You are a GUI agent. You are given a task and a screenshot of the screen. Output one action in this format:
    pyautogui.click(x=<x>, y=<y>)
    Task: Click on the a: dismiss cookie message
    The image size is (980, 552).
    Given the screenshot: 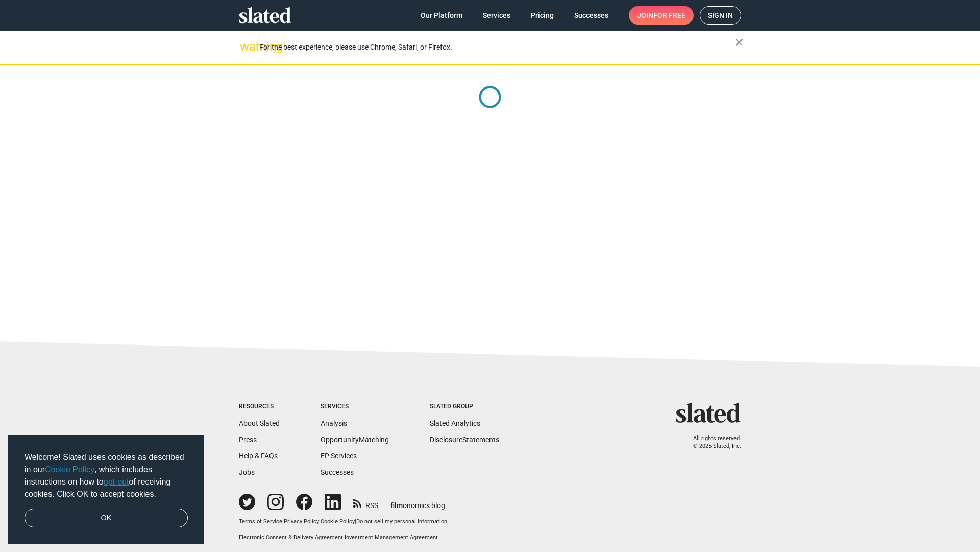 What is the action you would take?
    pyautogui.click(x=106, y=518)
    